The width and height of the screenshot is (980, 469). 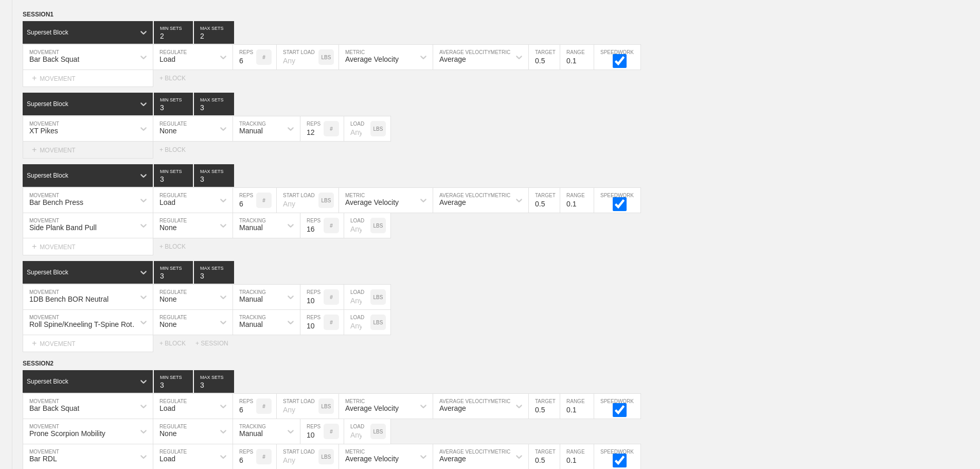 I want to click on div: Bar Bench Press, so click(x=56, y=202).